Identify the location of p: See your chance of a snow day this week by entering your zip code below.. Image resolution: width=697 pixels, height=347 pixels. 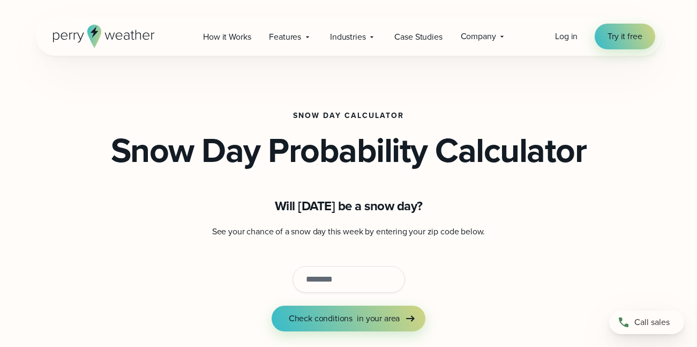
(349, 232).